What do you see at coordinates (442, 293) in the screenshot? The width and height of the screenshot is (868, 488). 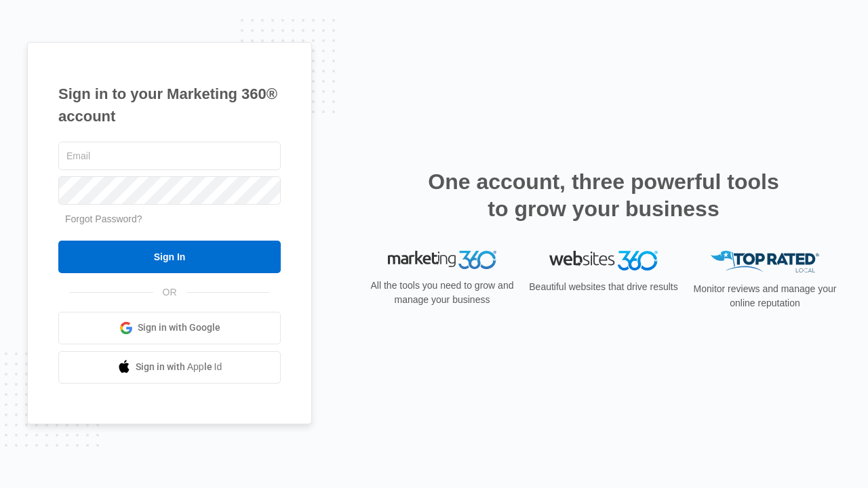 I see `p: All the tools you need to grow and manage your business` at bounding box center [442, 293].